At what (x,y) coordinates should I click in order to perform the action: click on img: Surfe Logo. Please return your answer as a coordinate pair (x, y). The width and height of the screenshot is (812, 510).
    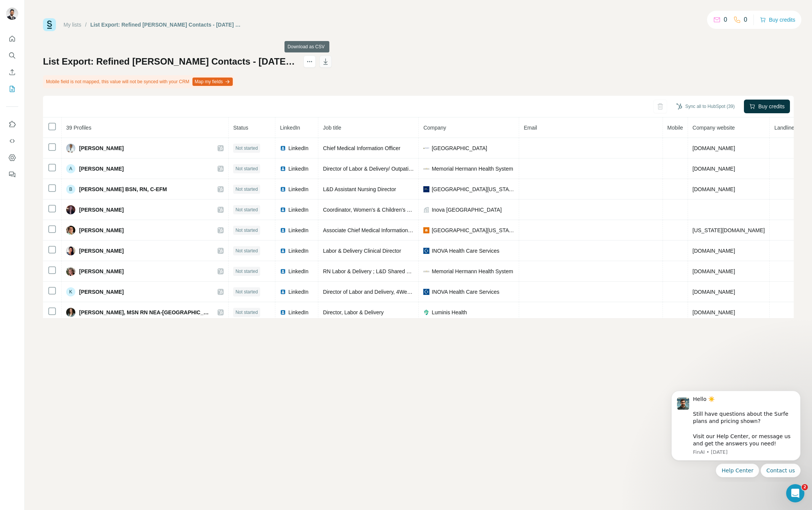
    Looking at the image, I should click on (50, 25).